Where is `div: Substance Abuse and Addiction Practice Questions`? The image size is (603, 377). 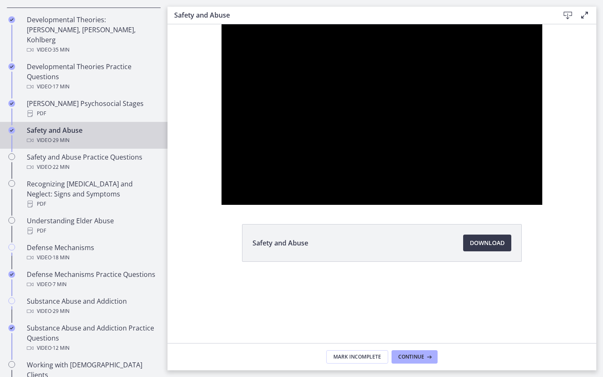 div: Substance Abuse and Addiction Practice Questions is located at coordinates (92, 338).